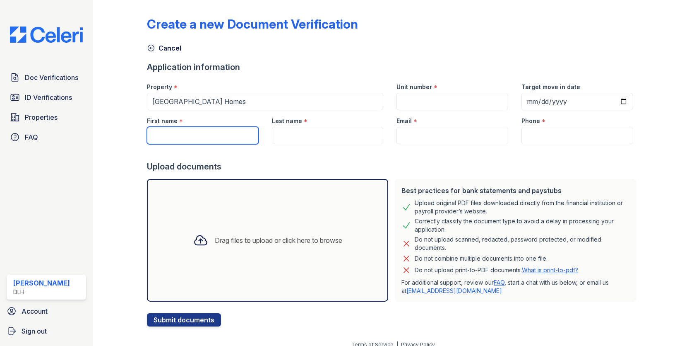  I want to click on div: Drag files to upload or click here to browse, so click(279, 240).